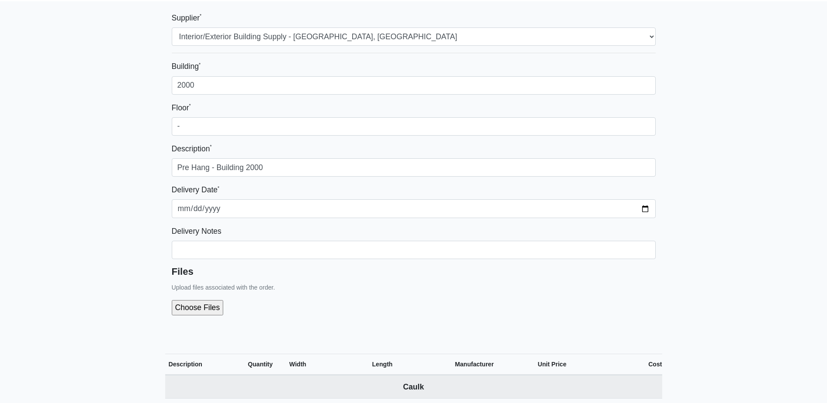 The image size is (827, 403). Describe the element at coordinates (414, 364) in the screenshot. I see `th: Length` at that location.